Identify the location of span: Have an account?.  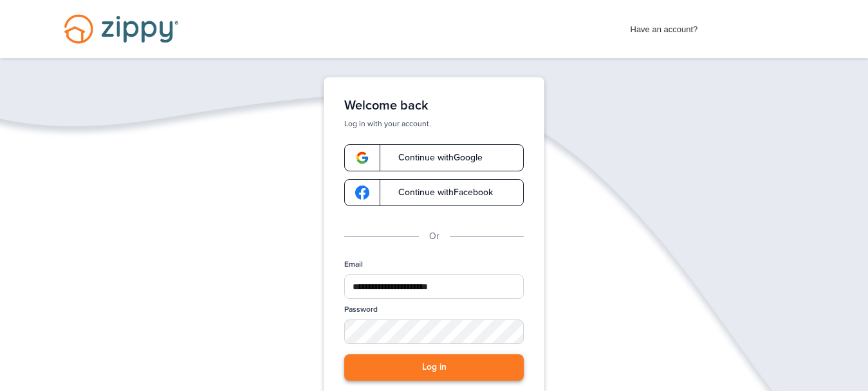
(664, 27).